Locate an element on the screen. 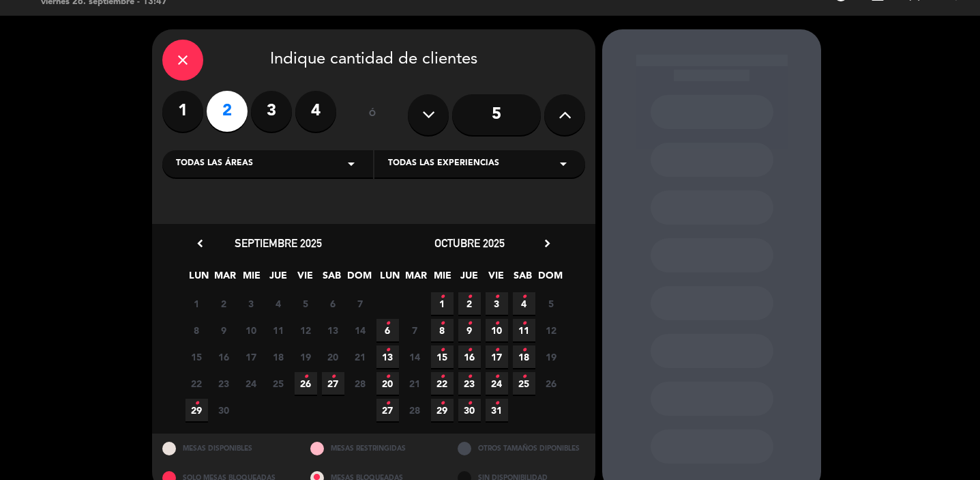 This screenshot has width=980, height=480. span: 26 is located at coordinates (551, 383).